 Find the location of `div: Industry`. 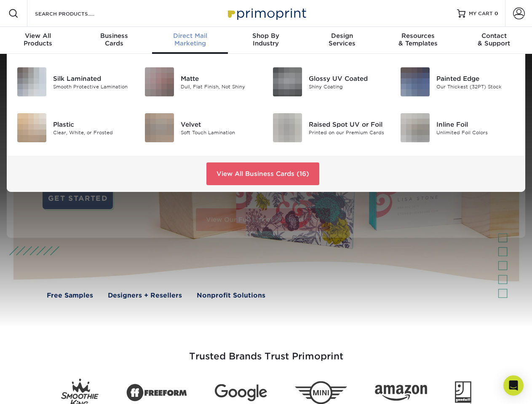

div: Industry is located at coordinates (266, 39).